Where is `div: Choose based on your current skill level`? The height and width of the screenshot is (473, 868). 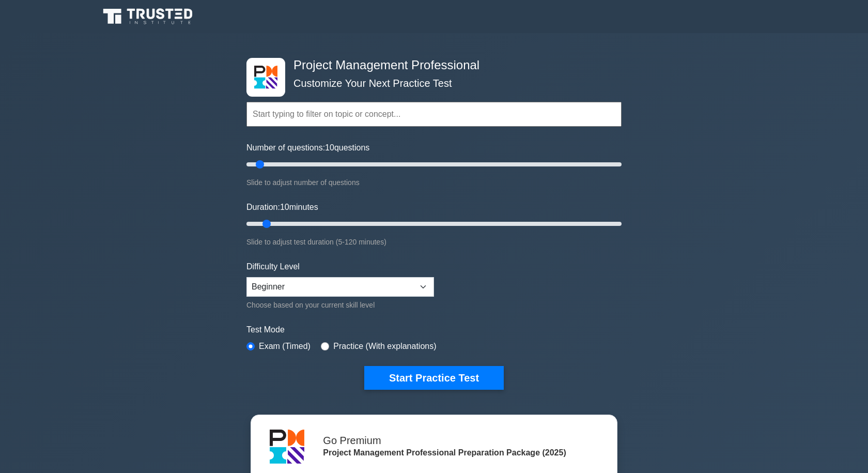 div: Choose based on your current skill level is located at coordinates (340, 305).